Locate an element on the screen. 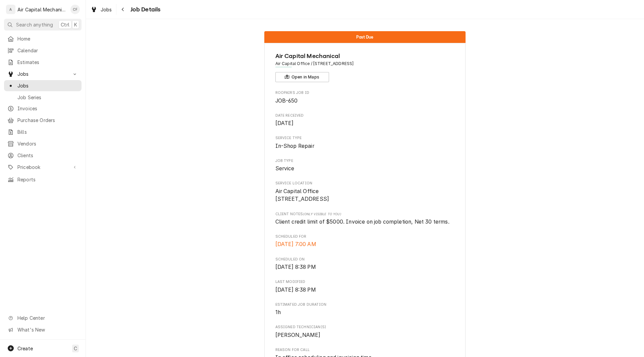 The width and height of the screenshot is (644, 357). a: Go to What's New is located at coordinates (42, 329).